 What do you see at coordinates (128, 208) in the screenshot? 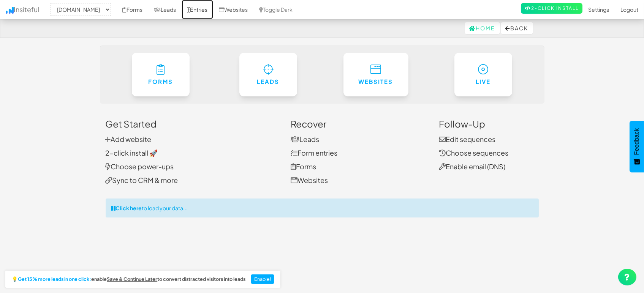
I see `strong: Click here` at bounding box center [128, 208].